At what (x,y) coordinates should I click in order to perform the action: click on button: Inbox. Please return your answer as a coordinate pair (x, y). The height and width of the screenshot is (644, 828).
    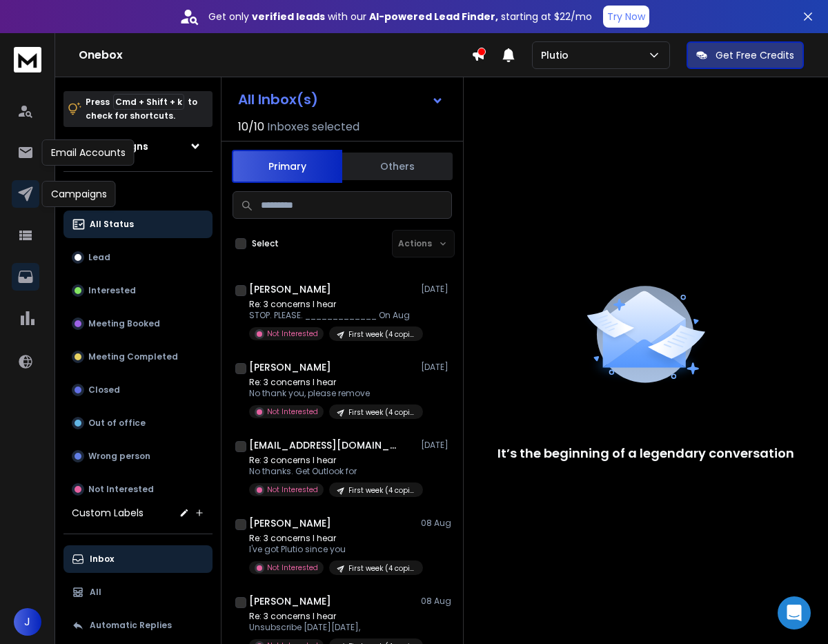
    Looking at the image, I should click on (138, 559).